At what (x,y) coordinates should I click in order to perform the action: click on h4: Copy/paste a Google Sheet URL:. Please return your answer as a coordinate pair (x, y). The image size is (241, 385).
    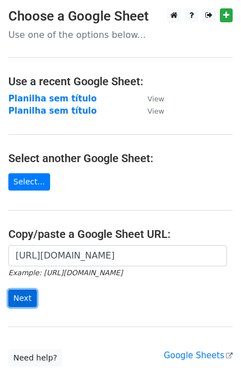
    Looking at the image, I should click on (120, 234).